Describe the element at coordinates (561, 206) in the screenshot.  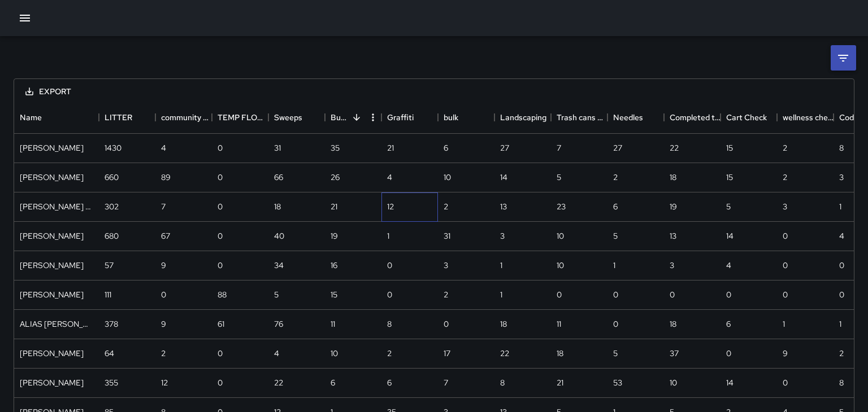
I see `div: 23` at that location.